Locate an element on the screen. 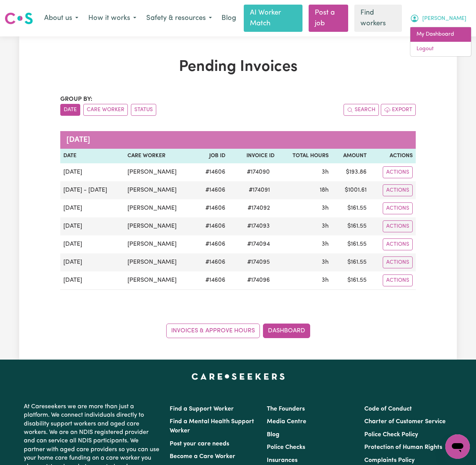 This screenshot has width=476, height=465. div: My Account is located at coordinates (441, 41).